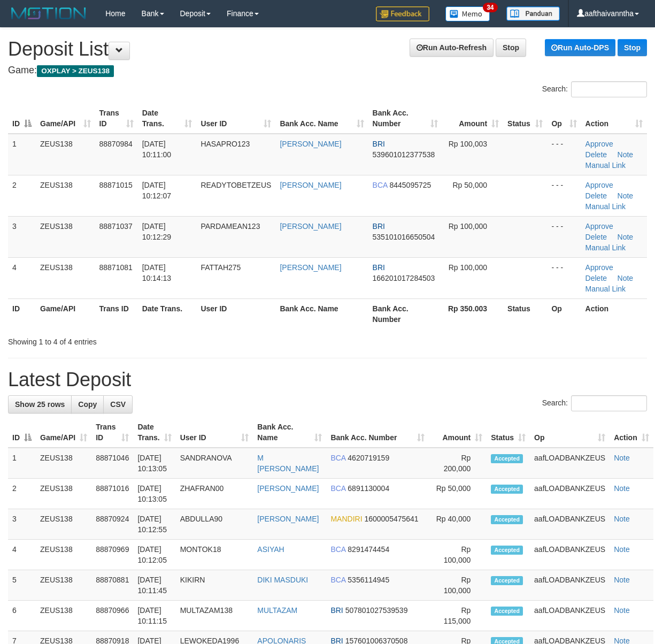  What do you see at coordinates (116, 267) in the screenshot?
I see `span: 88871081` at bounding box center [116, 267].